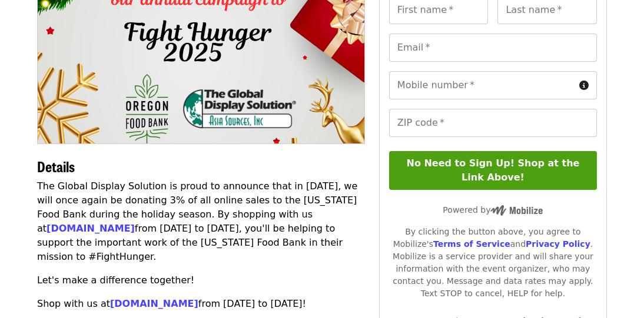  I want to click on span: Details, so click(56, 166).